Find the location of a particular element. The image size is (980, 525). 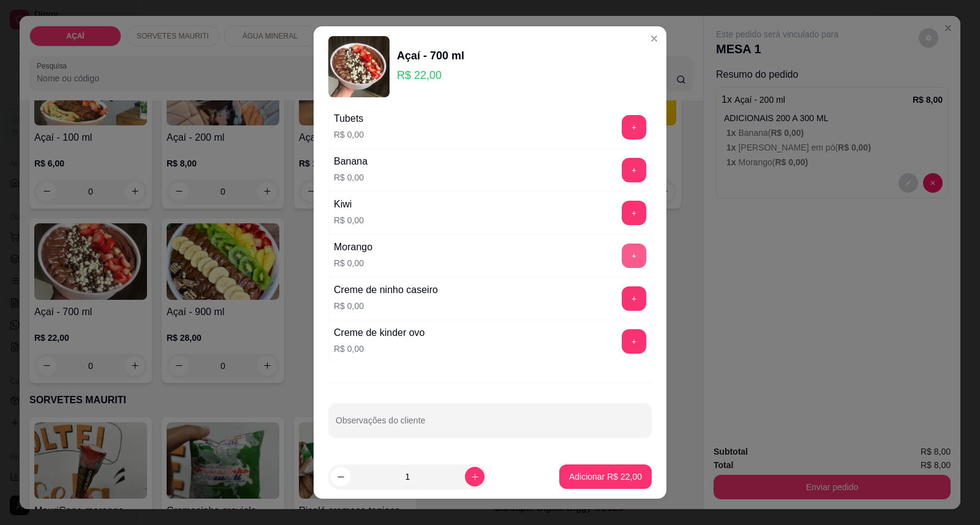

button: Close is located at coordinates (654, 39).